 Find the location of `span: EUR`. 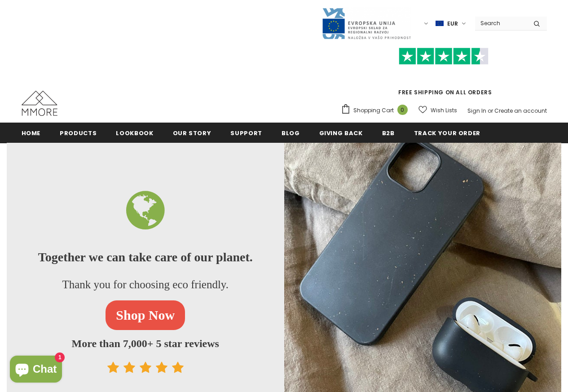

span: EUR is located at coordinates (452, 24).